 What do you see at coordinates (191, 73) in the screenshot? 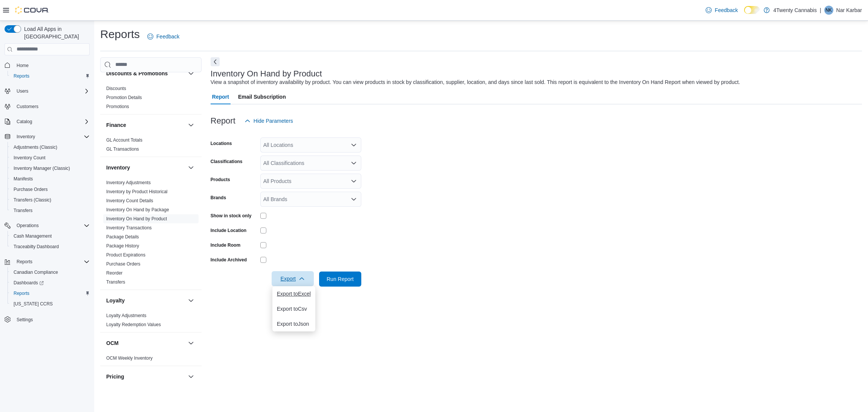
I see `button: Discounts & Promotions` at bounding box center [191, 73].